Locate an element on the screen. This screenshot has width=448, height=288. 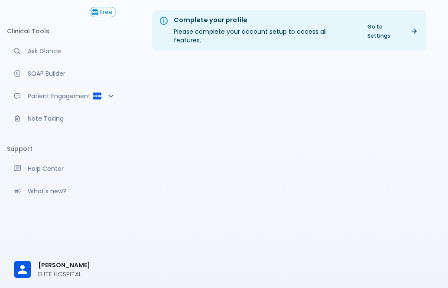
p: Help Center is located at coordinates (72, 169).